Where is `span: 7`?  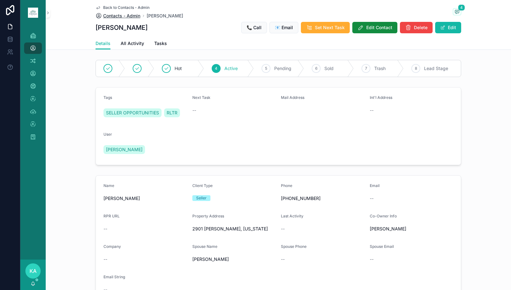 span: 7 is located at coordinates (366, 69).